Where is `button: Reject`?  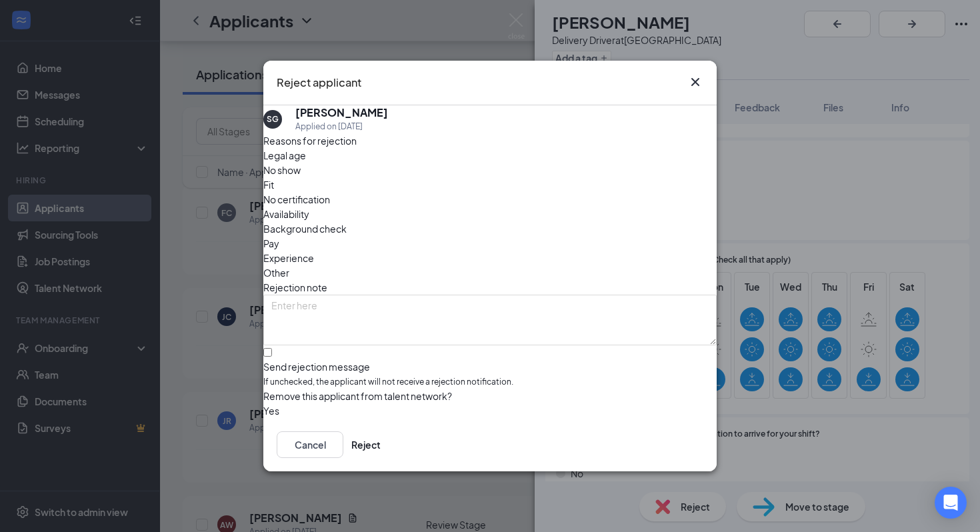 button: Reject is located at coordinates (366, 445).